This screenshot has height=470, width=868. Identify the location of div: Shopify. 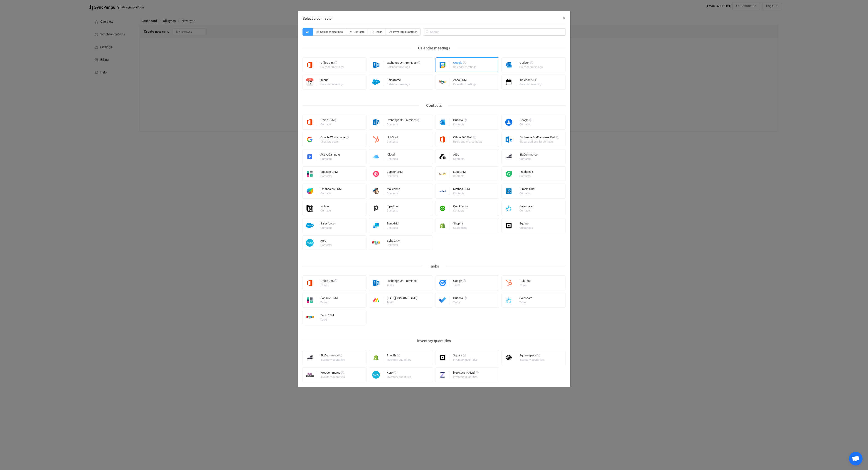
(460, 224).